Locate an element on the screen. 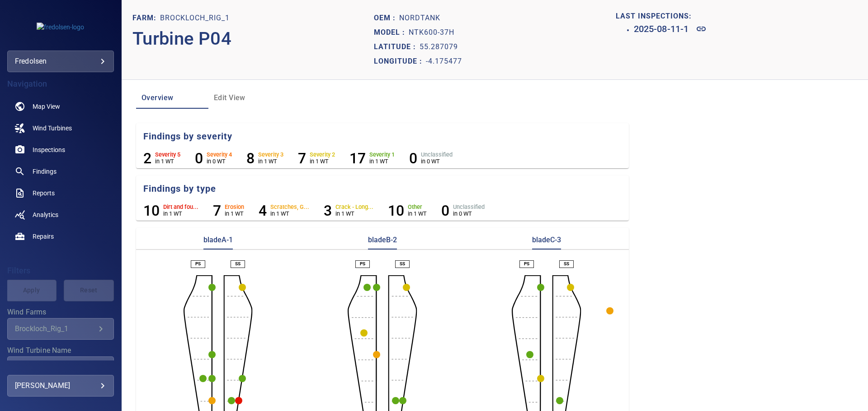 The height and width of the screenshot is (411, 868). span: Edit View is located at coordinates (245, 98).